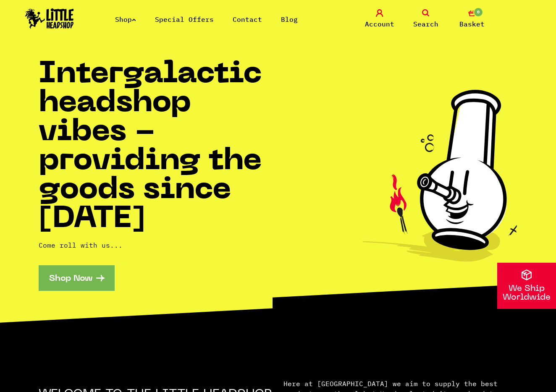  What do you see at coordinates (527, 293) in the screenshot?
I see `p: We Ship Worldwide` at bounding box center [527, 293].